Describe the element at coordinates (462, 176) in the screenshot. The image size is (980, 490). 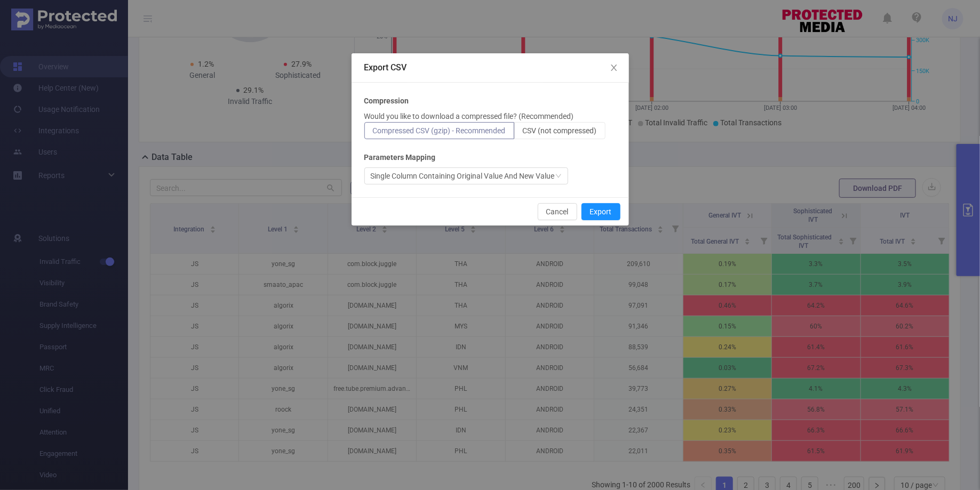
I see `div: Single Column Containing Original Value And New Value` at that location.